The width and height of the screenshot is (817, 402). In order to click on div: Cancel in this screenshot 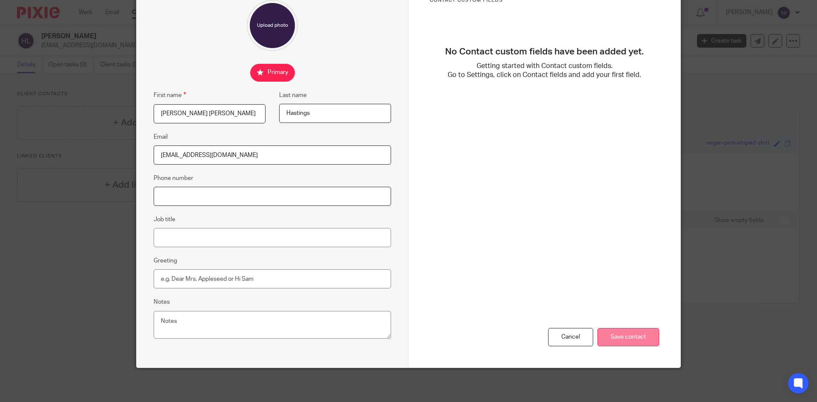, I will do `click(571, 337)`.